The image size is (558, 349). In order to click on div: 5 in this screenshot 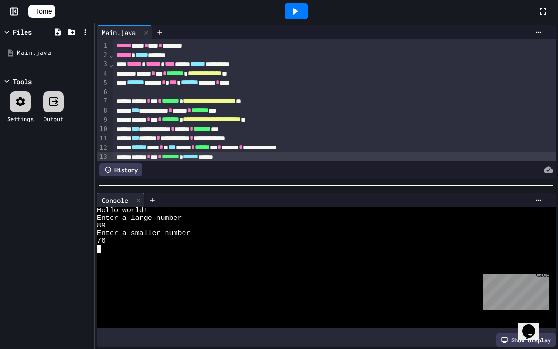, I will do `click(103, 83)`.